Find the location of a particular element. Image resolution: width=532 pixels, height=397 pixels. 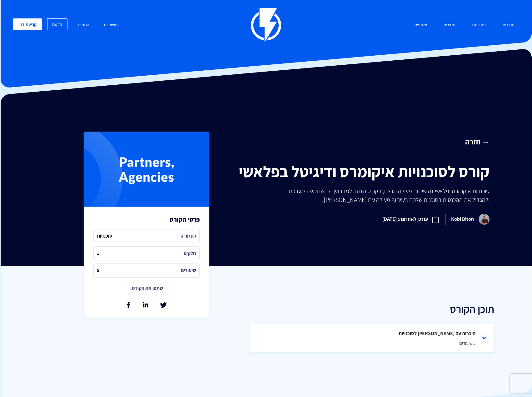

i: 5 is located at coordinates (98, 271).